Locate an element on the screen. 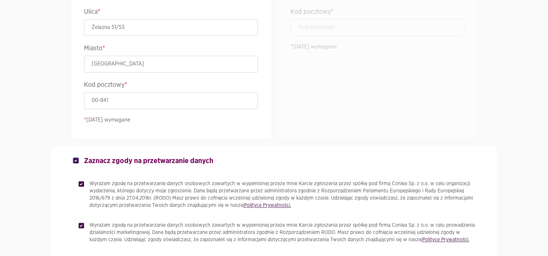 The height and width of the screenshot is (256, 548). strong: Zaznacz zgody na przetwarzanie danych is located at coordinates (148, 161).